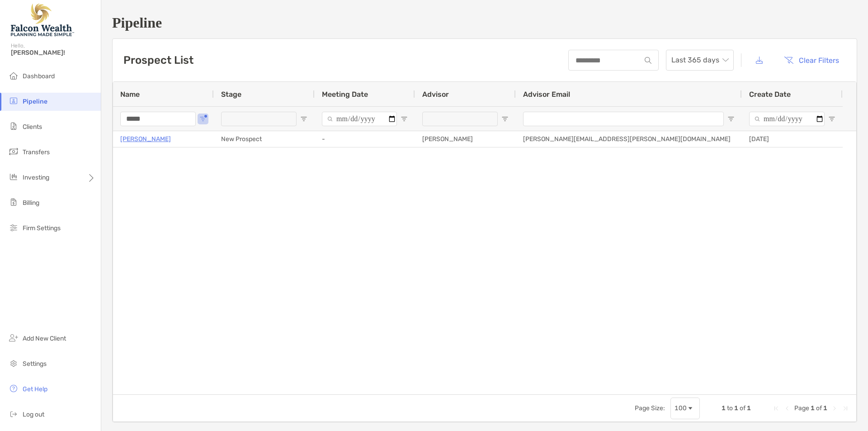 This screenshot has height=431, width=868. Describe the element at coordinates (13, 338) in the screenshot. I see `img: add_new_client icon` at that location.